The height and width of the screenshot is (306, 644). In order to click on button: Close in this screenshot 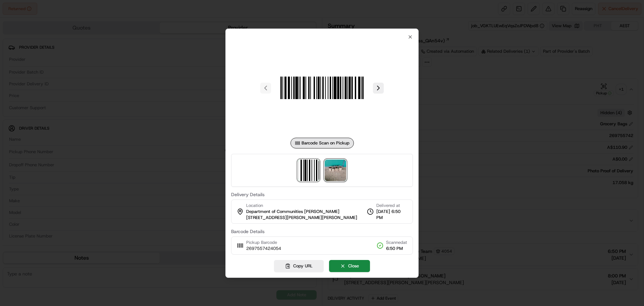, I will do `click(350, 266)`.